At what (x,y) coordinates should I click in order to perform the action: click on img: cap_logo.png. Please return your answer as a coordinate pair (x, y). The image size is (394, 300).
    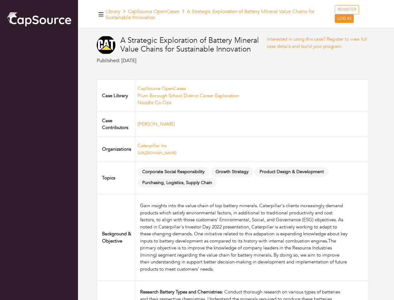
    Looking at the image, I should click on (39, 19).